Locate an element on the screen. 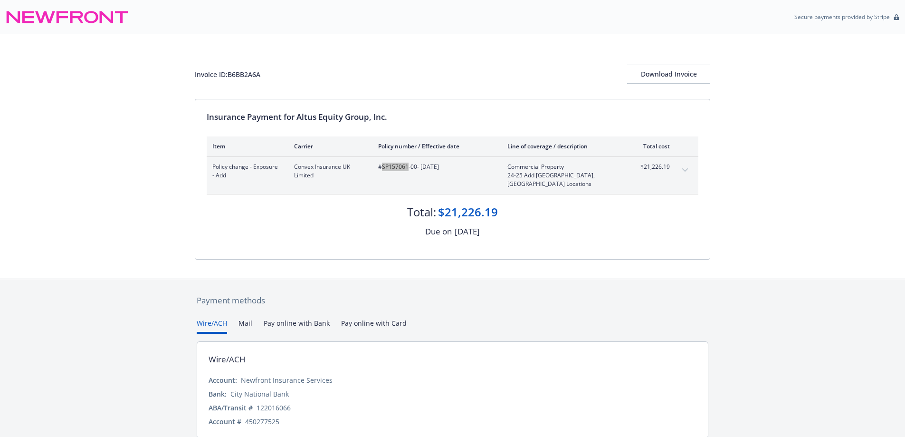 The height and width of the screenshot is (437, 905). div: Total: is located at coordinates (422, 212).